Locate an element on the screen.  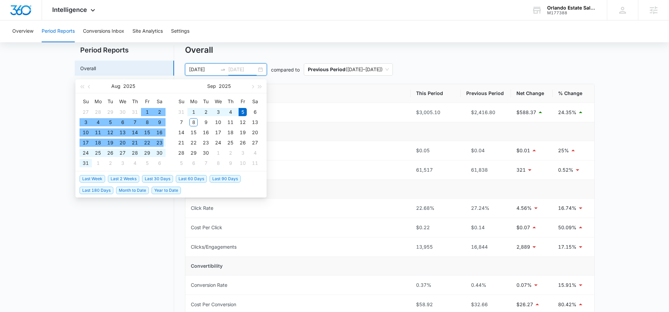
div: 1 is located at coordinates (218, 153).